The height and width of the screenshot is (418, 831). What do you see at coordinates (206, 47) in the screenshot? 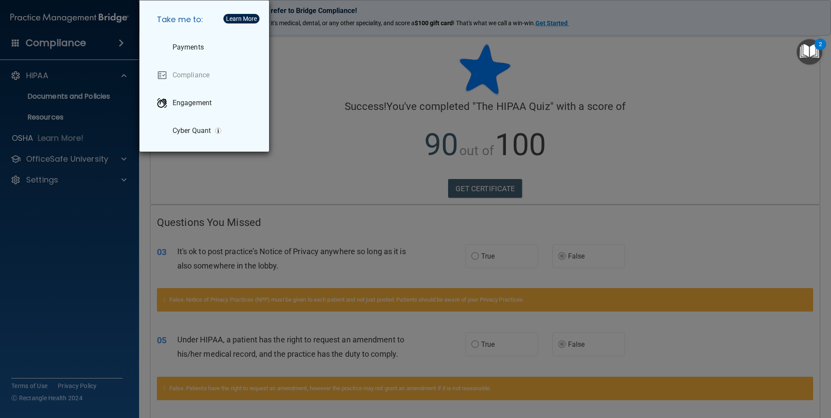
I see `a: Payments` at bounding box center [206, 47].